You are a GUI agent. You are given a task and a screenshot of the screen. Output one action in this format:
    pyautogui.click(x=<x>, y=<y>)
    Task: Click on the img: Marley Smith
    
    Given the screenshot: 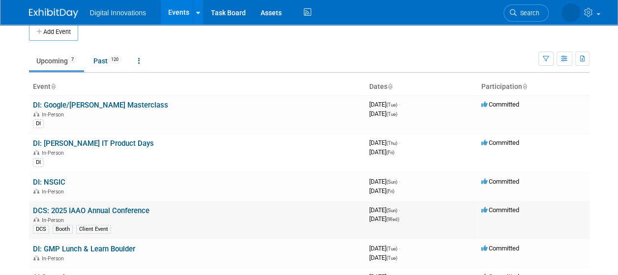 What is the action you would take?
    pyautogui.click(x=571, y=13)
    